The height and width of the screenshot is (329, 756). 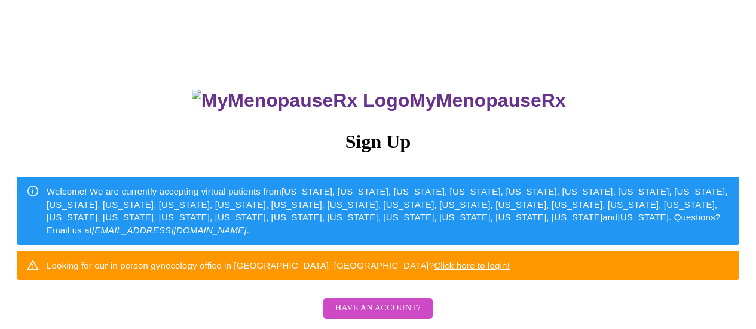 What do you see at coordinates (300, 100) in the screenshot?
I see `img: MyMenopauseRx Logo` at bounding box center [300, 100].